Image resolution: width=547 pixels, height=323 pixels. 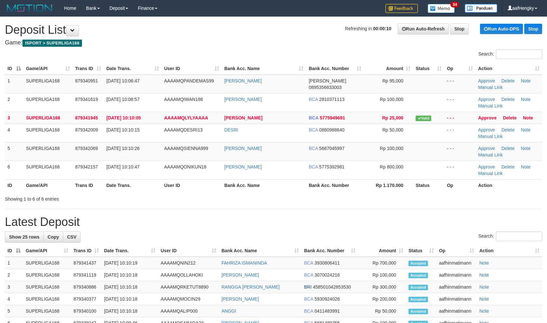 I want to click on th: ID, so click(x=14, y=185).